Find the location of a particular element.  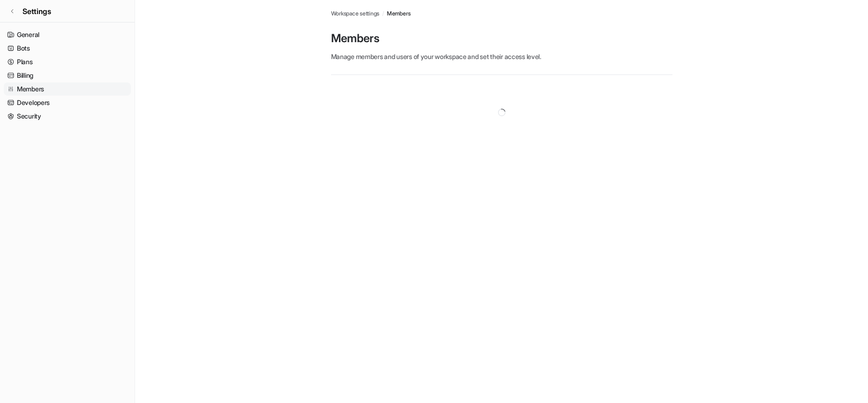

p: Members is located at coordinates (502, 38).